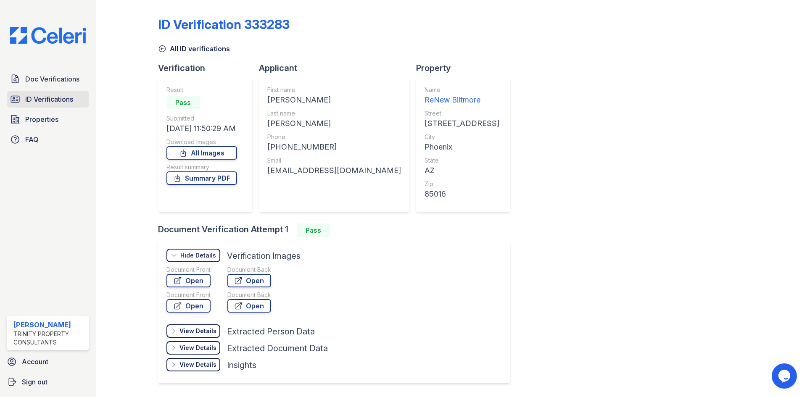 This screenshot has width=807, height=397. I want to click on div: Zip, so click(462, 184).